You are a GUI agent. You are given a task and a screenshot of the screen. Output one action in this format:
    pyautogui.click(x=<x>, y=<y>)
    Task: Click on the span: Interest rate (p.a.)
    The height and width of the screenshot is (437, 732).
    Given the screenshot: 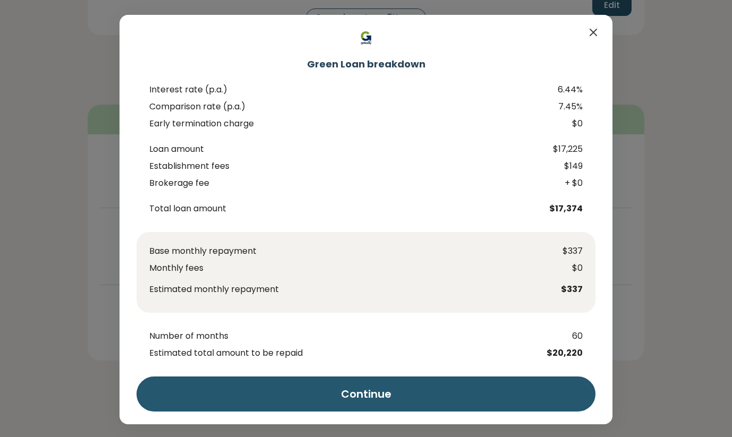 What is the action you would take?
    pyautogui.click(x=346, y=90)
    